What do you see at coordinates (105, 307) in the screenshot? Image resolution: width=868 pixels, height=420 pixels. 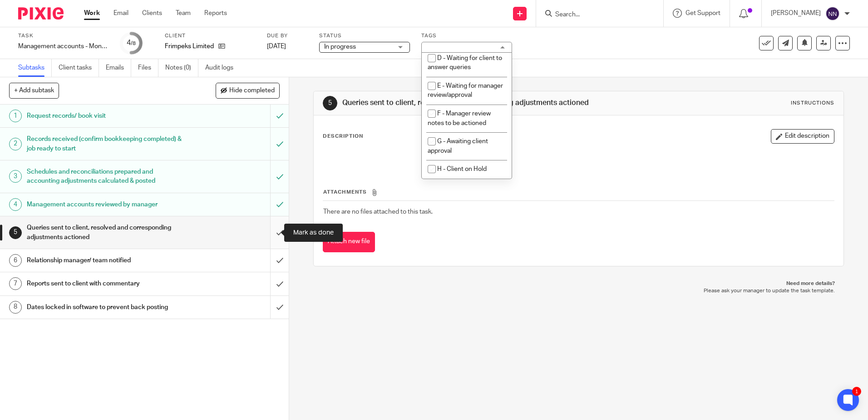 I see `h1: Dates locked in software to prevent back posting` at bounding box center [105, 307].